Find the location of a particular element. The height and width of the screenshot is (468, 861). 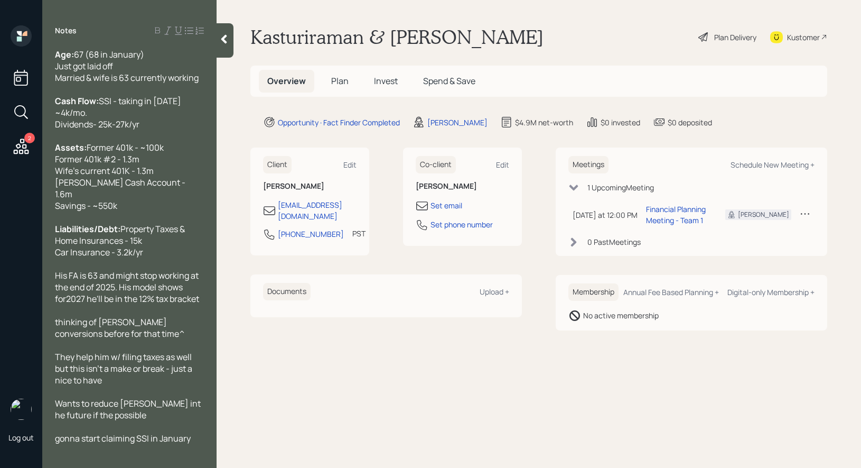

span: Overview is located at coordinates (286, 81).